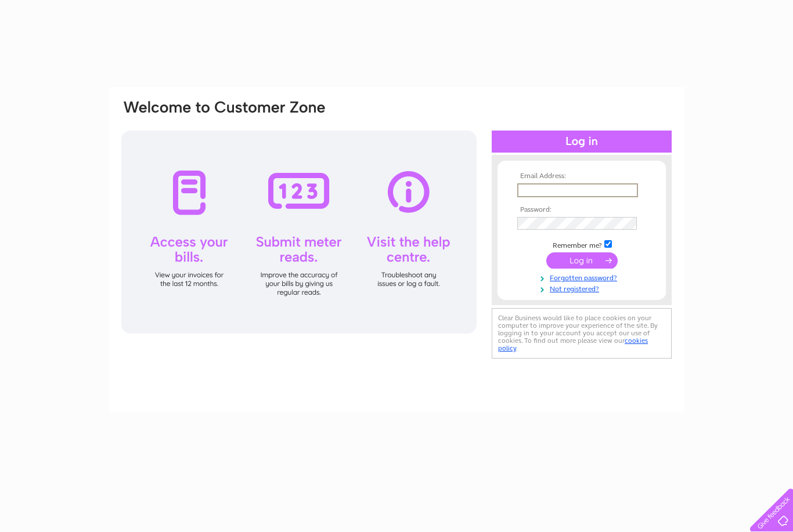  Describe the element at coordinates (581, 261) in the screenshot. I see `input: Submit` at that location.